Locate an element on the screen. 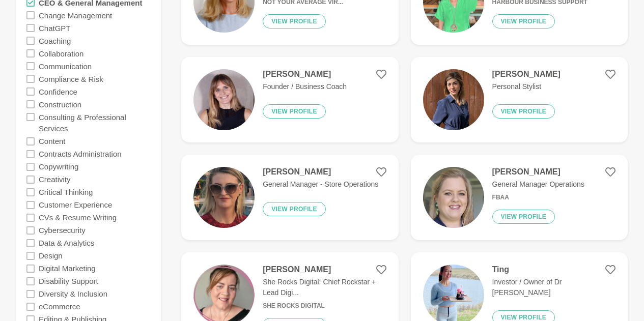  p: General Manager - Store Operations is located at coordinates (320, 184).